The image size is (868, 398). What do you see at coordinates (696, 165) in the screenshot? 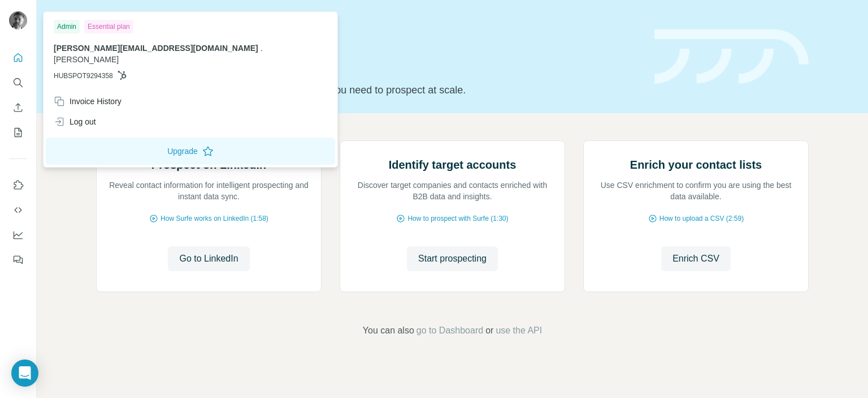
I see `h2: Enrich your contact lists` at bounding box center [696, 165].